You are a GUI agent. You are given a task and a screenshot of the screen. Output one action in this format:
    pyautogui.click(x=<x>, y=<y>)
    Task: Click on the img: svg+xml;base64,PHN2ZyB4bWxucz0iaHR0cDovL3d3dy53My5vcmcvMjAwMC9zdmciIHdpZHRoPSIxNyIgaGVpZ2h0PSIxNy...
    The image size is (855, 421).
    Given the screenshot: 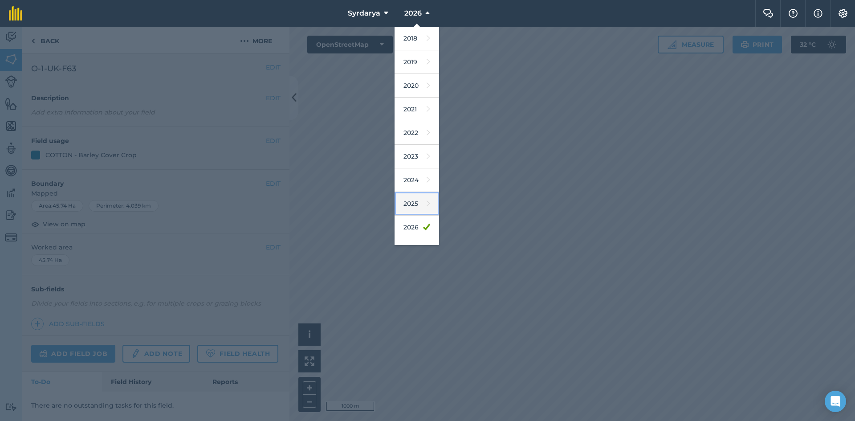 What is the action you would take?
    pyautogui.click(x=818, y=13)
    